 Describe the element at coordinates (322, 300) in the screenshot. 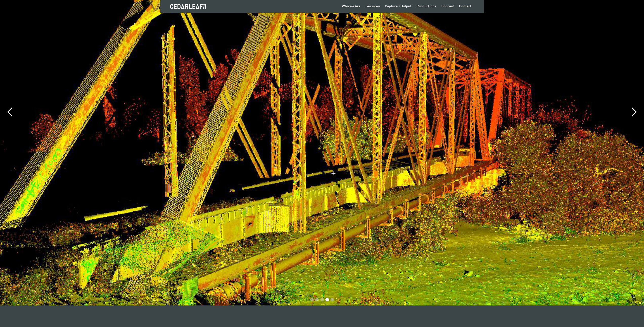

I see `div: Show slide 3 of 5` at that location.